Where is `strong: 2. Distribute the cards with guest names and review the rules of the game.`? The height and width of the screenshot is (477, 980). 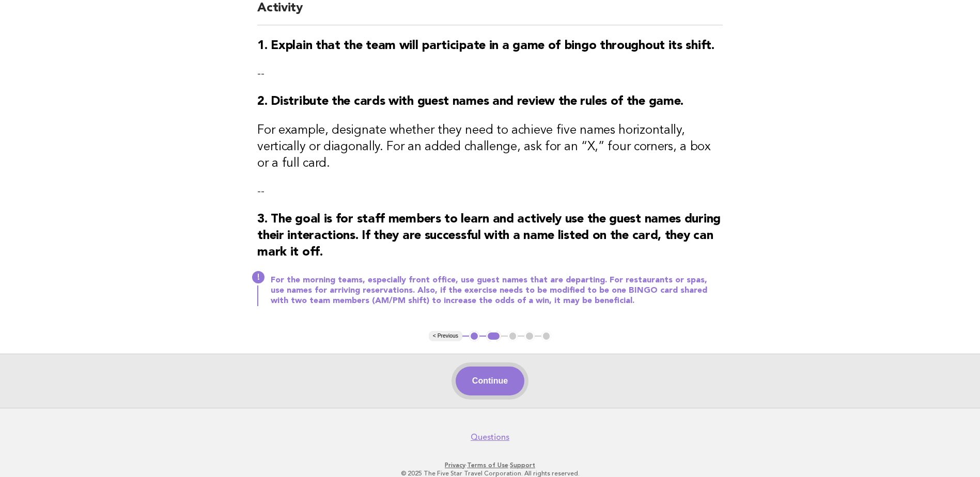
strong: 2. Distribute the cards with guest names and review the rules of the game. is located at coordinates (471, 102).